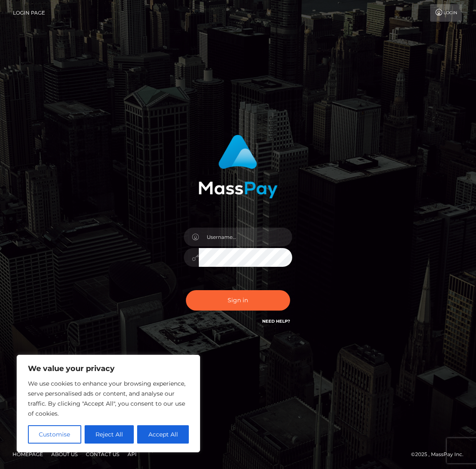 The width and height of the screenshot is (476, 469). What do you see at coordinates (103, 454) in the screenshot?
I see `a: Contact Us` at bounding box center [103, 454].